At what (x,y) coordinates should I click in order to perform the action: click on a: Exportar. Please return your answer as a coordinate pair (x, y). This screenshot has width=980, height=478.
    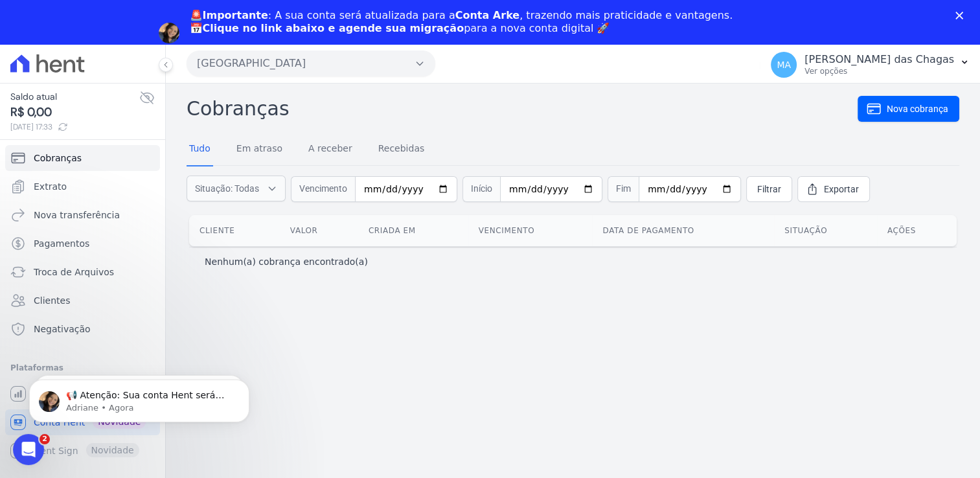
    Looking at the image, I should click on (834, 189).